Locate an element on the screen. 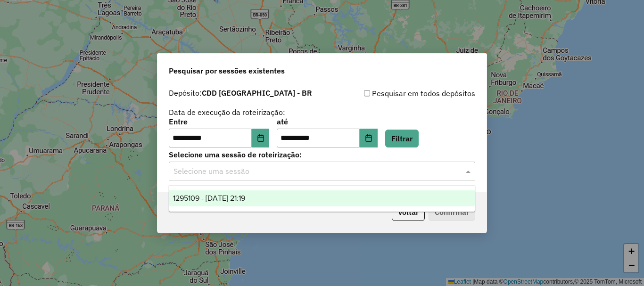 The image size is (644, 286). span: Pesquisar por sessões existentes is located at coordinates (227, 71).